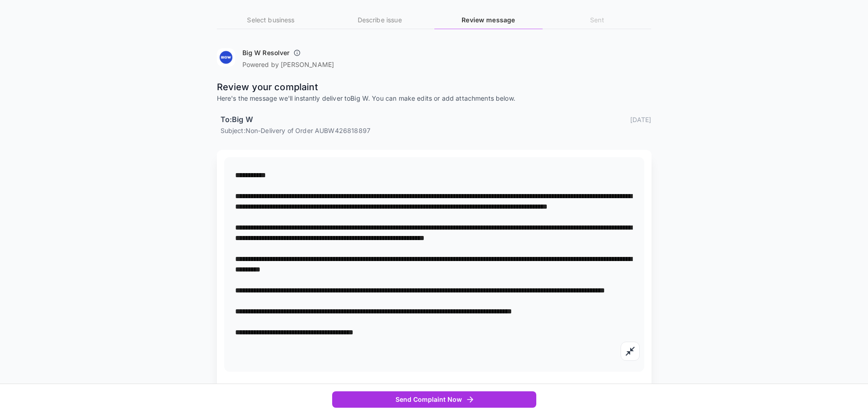  What do you see at coordinates (236, 120) in the screenshot?
I see `h6: To: Big W` at bounding box center [236, 120].